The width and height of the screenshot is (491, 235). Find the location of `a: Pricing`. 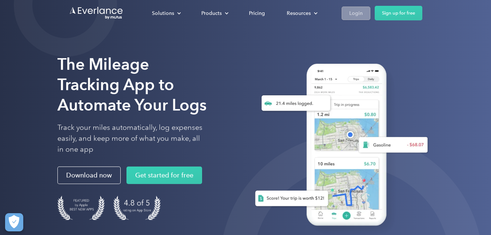

a: Pricing is located at coordinates (257, 13).